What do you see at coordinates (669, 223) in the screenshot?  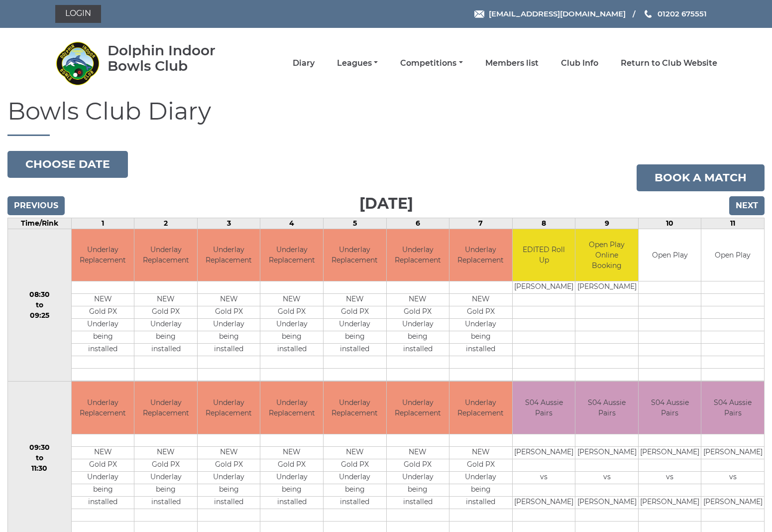 I see `td: 10` at bounding box center [669, 223].